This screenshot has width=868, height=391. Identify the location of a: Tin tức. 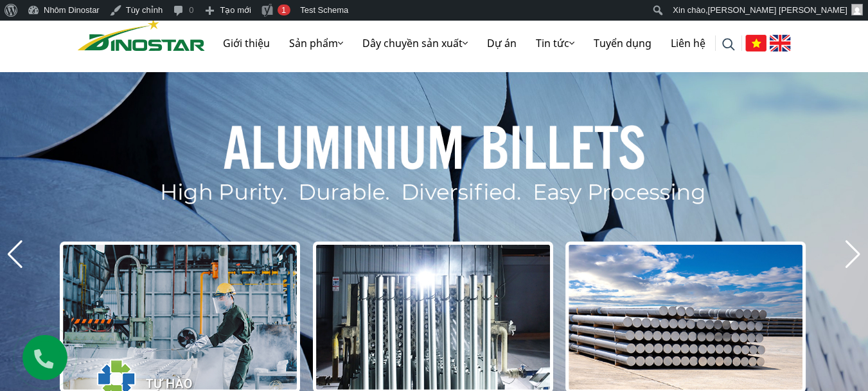
(555, 44).